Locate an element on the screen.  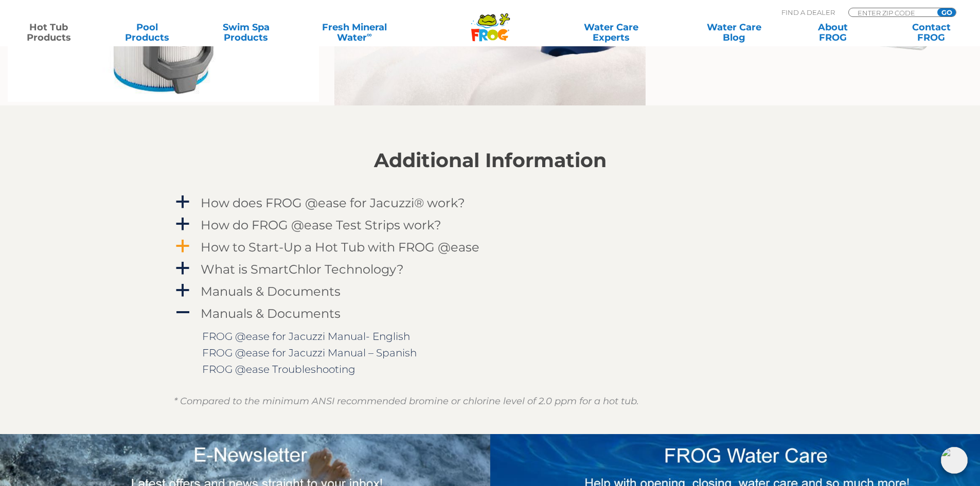
a: Fresh MineralWater∞ is located at coordinates (354, 32).